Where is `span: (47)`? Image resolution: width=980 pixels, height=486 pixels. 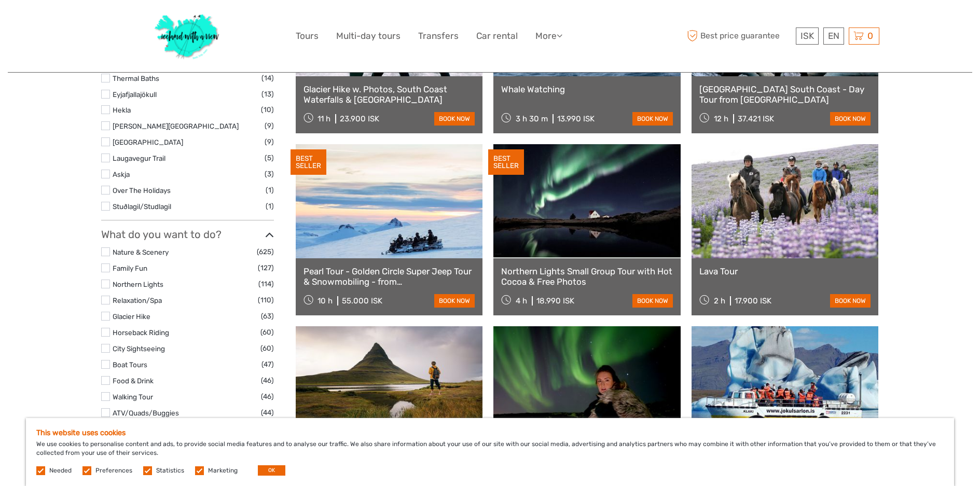
span: (47) is located at coordinates (268, 364).